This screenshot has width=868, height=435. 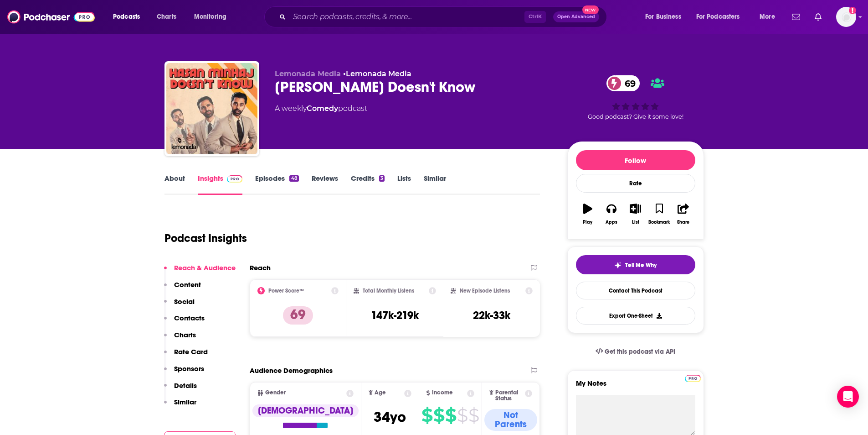 What do you see at coordinates (618, 265) in the screenshot?
I see `img: tell me why sparkle` at bounding box center [618, 265].